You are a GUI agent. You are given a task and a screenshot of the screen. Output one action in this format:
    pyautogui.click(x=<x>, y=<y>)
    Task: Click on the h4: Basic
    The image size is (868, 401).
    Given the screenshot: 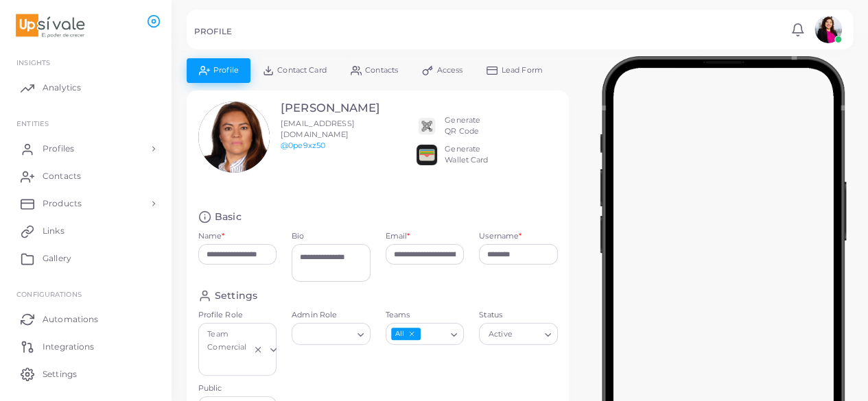 What is the action you would take?
    pyautogui.click(x=227, y=217)
    